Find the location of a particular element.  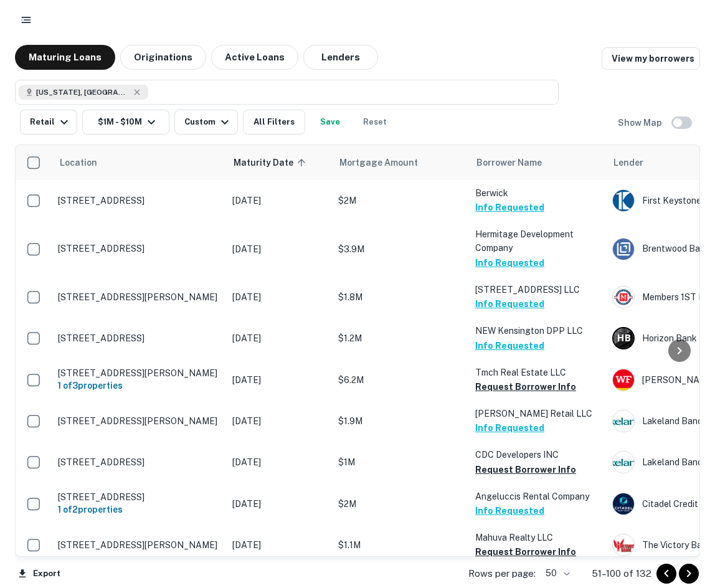

button: Lenders is located at coordinates (341, 58).